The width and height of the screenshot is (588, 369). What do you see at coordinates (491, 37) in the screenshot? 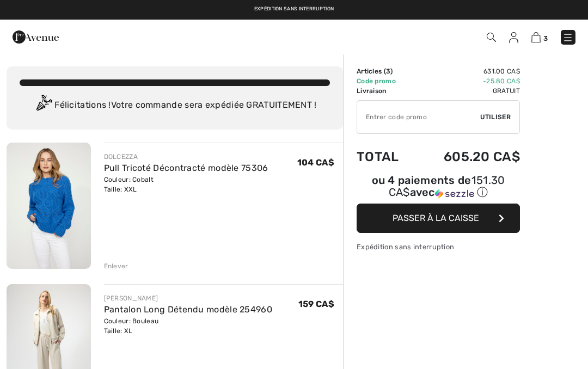
I see `img: Recherche` at bounding box center [491, 37].